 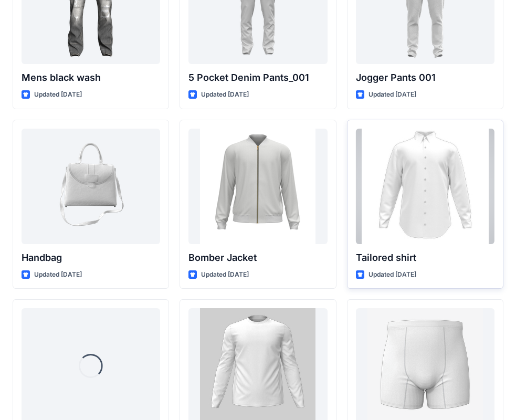 What do you see at coordinates (425, 186) in the screenshot?
I see `a: Tailored shirt` at bounding box center [425, 186].